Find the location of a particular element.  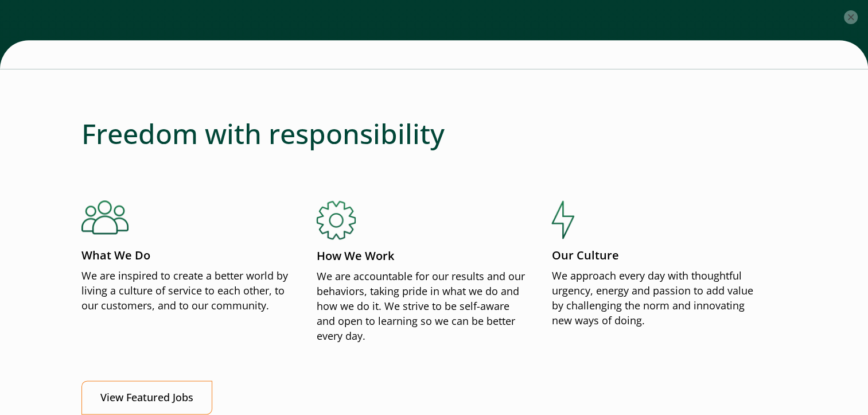

p: Our Culture is located at coordinates (657, 255).